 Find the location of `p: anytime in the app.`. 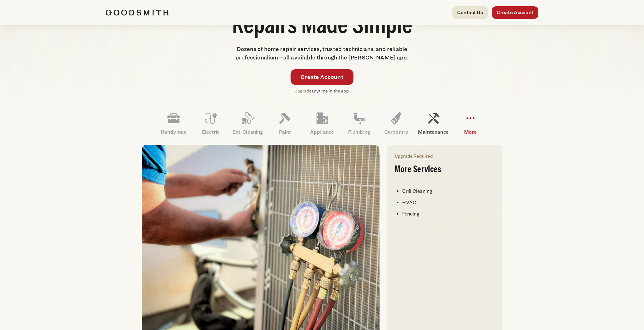

p: anytime in the app. is located at coordinates (322, 91).